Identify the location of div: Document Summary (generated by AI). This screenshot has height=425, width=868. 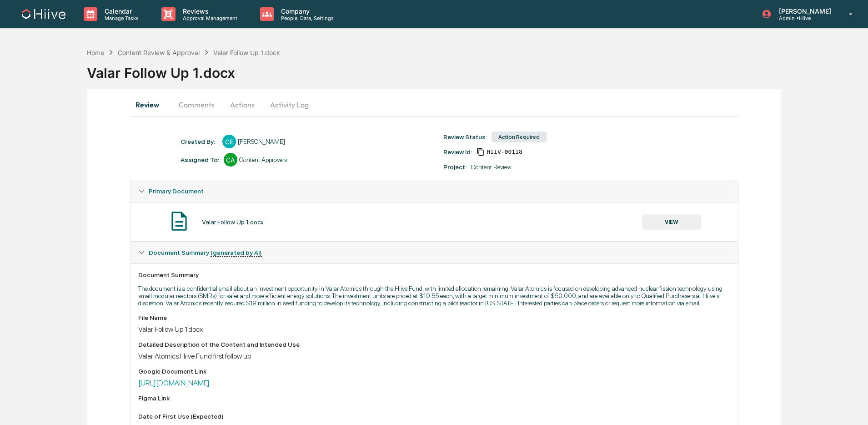
(434, 252).